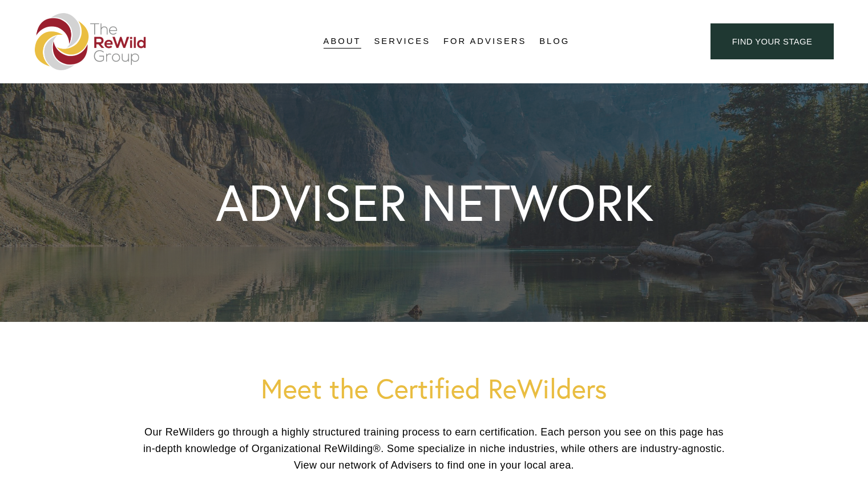 The image size is (868, 488). What do you see at coordinates (434, 388) in the screenshot?
I see `h1: Meet the Certified ReWilders` at bounding box center [434, 388].